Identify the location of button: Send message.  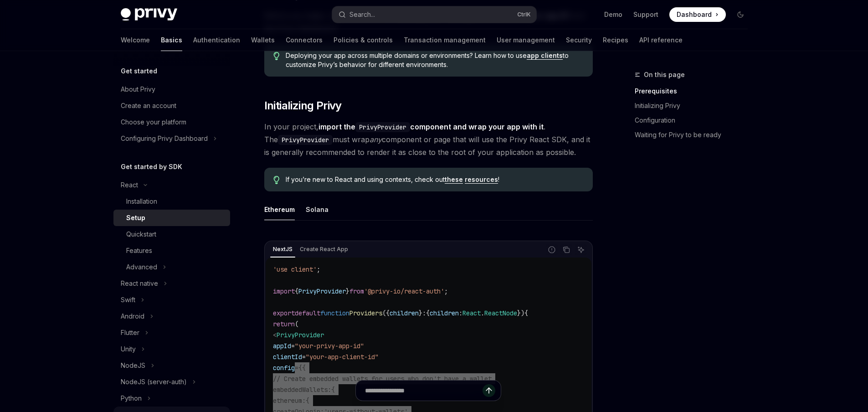
(489, 391).